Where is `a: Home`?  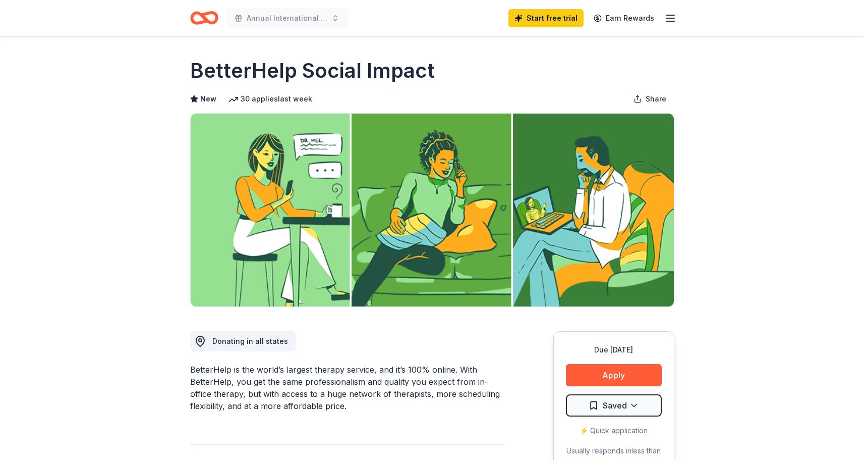 a: Home is located at coordinates (204, 18).